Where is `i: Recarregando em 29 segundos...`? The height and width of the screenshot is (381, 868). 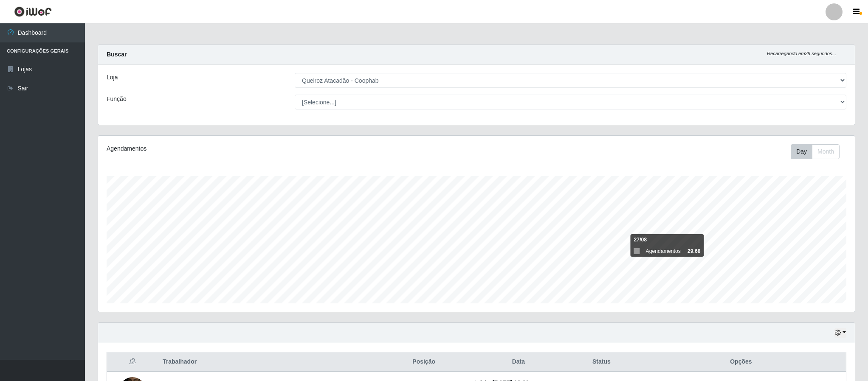
i: Recarregando em 29 segundos... is located at coordinates (801, 53).